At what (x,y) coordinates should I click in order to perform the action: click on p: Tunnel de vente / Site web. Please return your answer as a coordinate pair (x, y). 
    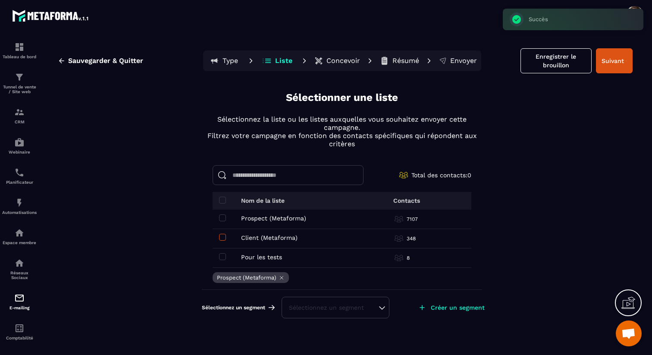
    Looking at the image, I should click on (19, 89).